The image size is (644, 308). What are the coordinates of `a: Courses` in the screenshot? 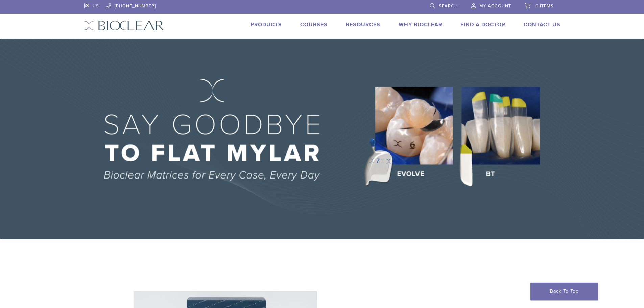 It's located at (314, 25).